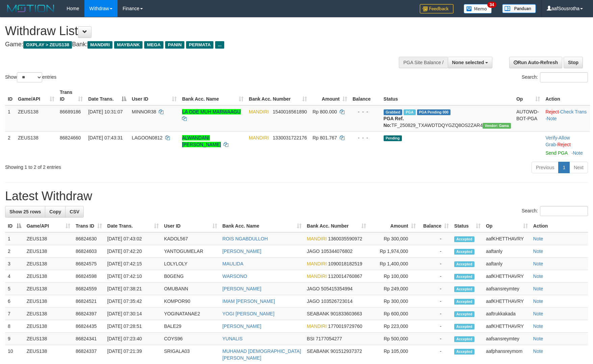  I want to click on td: B0GENG, so click(191, 276).